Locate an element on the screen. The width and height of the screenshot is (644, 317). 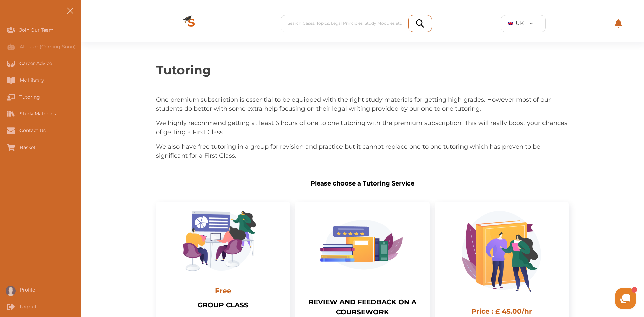
img: ONE TO ONE CLASS is located at coordinates (502, 252).